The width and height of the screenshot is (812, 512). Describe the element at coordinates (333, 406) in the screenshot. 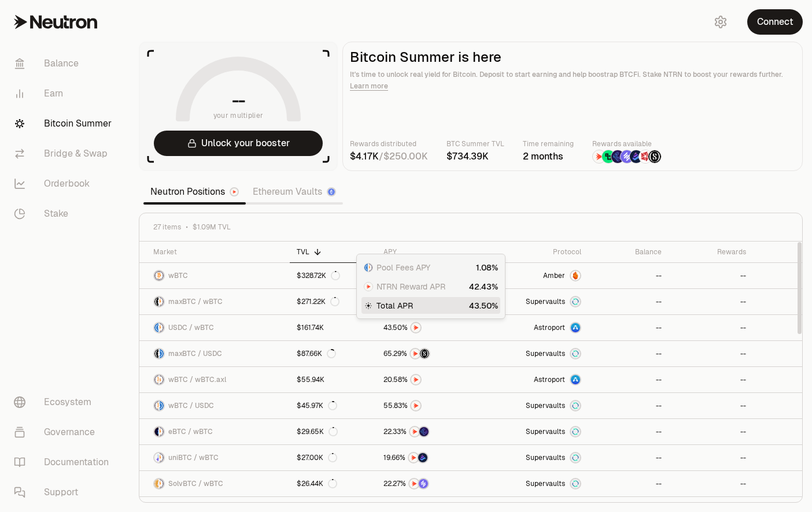

I see `a: $45.97K` at that location.